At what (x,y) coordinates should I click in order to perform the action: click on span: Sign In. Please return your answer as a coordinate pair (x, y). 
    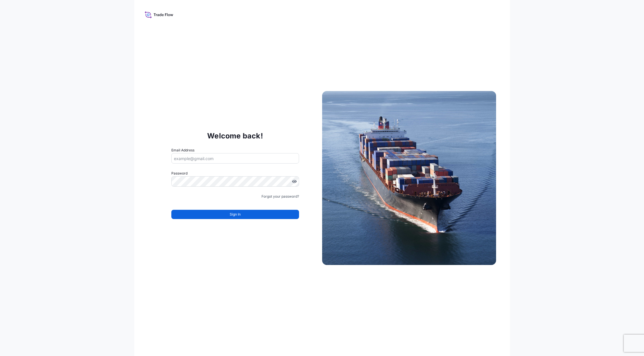
    Looking at the image, I should click on (235, 214).